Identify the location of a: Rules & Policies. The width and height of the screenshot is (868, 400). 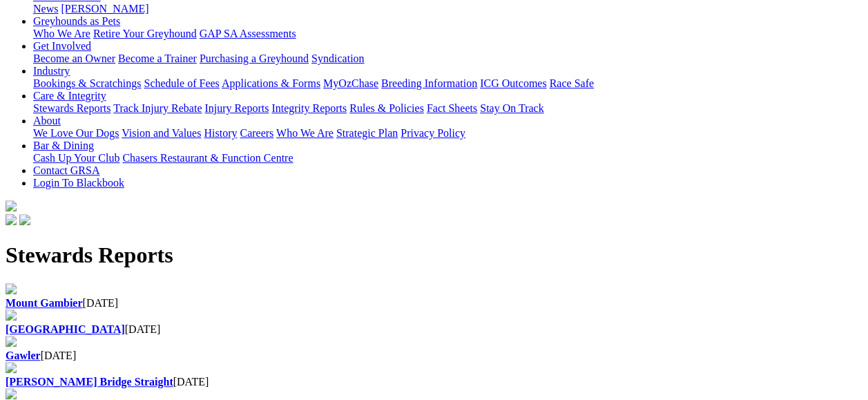
(386, 108).